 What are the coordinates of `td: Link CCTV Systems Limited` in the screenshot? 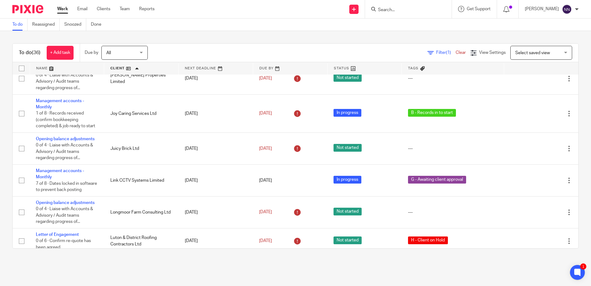 It's located at (141, 180).